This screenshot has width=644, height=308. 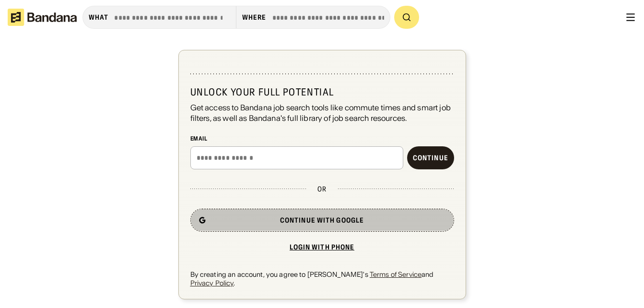 What do you see at coordinates (42, 17) in the screenshot?
I see `img: Bandana logotype` at bounding box center [42, 17].